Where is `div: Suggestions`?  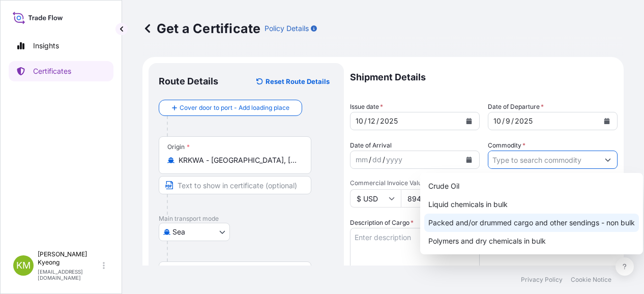
div: Suggestions is located at coordinates (532, 214).